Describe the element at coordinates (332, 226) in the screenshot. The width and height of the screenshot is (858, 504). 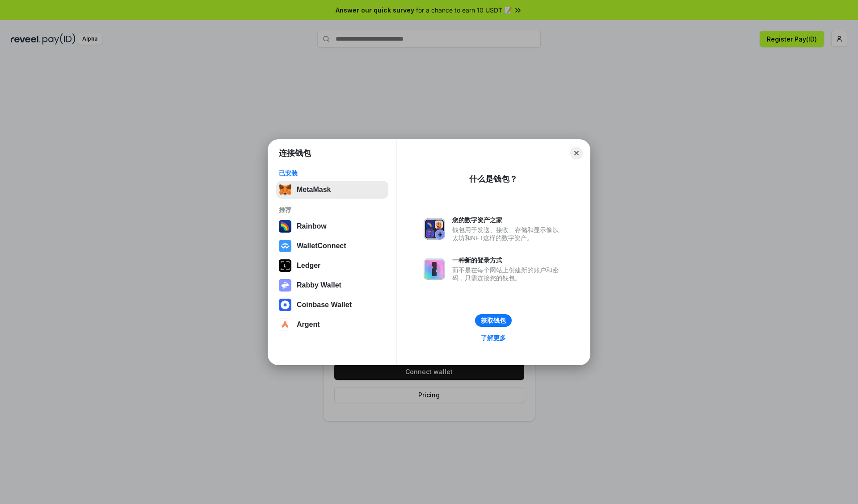
I see `button: Rainbow` at that location.